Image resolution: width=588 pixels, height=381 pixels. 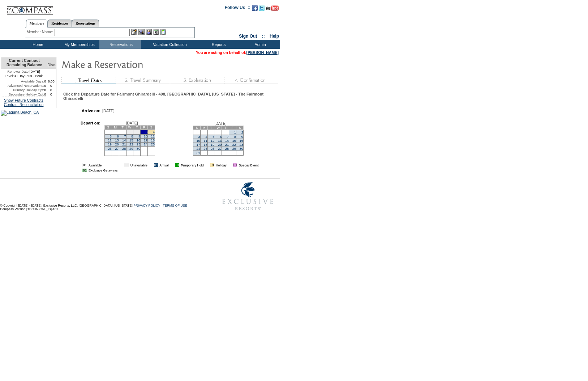 What do you see at coordinates (238, 9) in the screenshot?
I see `td: Follow Us ::` at bounding box center [238, 9].